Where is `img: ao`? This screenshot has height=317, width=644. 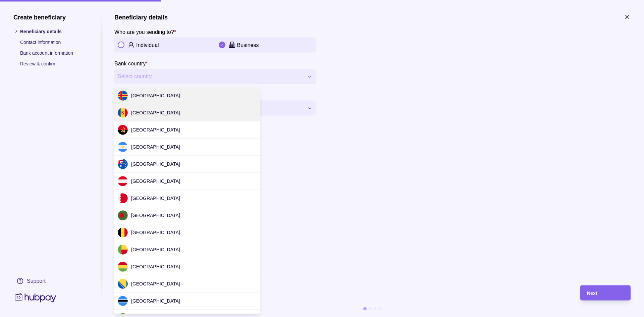 img: ao is located at coordinates (123, 130).